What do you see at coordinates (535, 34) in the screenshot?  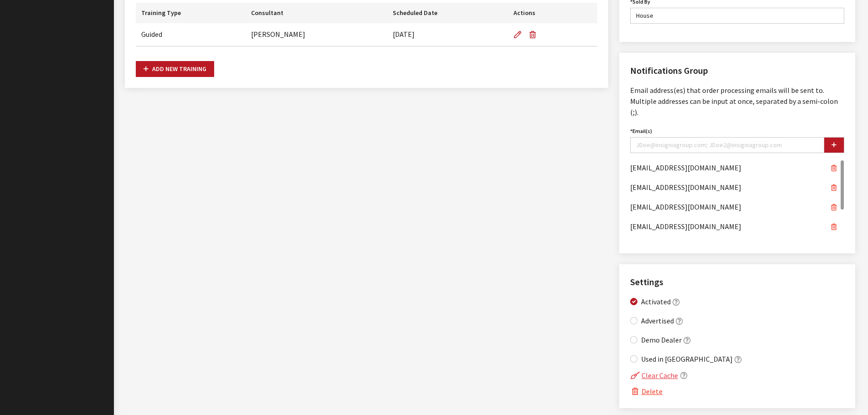 I see `button: Delete training` at bounding box center [535, 34].